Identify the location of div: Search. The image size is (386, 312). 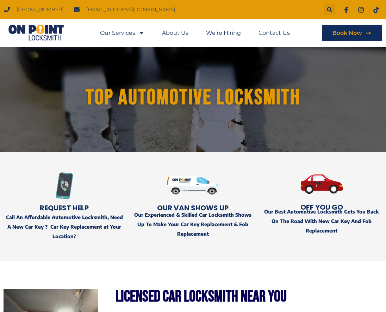
(330, 10).